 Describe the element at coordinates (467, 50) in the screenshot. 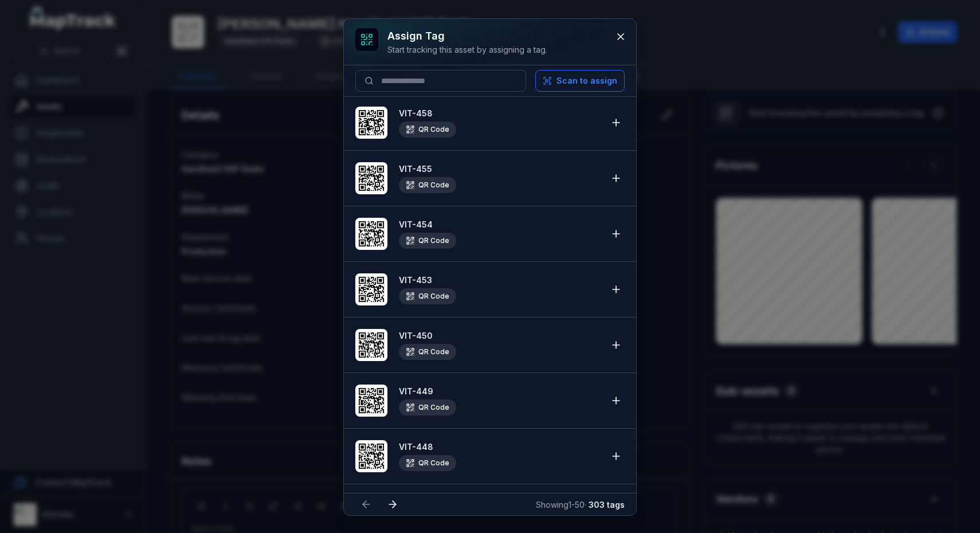

I see `div: Start tracking this asset by assigning a tag.` at that location.